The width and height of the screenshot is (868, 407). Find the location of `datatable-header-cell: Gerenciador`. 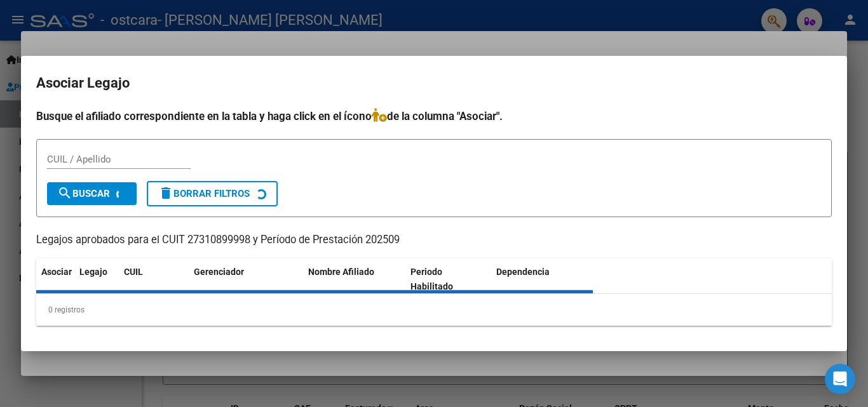

datatable-header-cell: Gerenciador is located at coordinates (246, 279).